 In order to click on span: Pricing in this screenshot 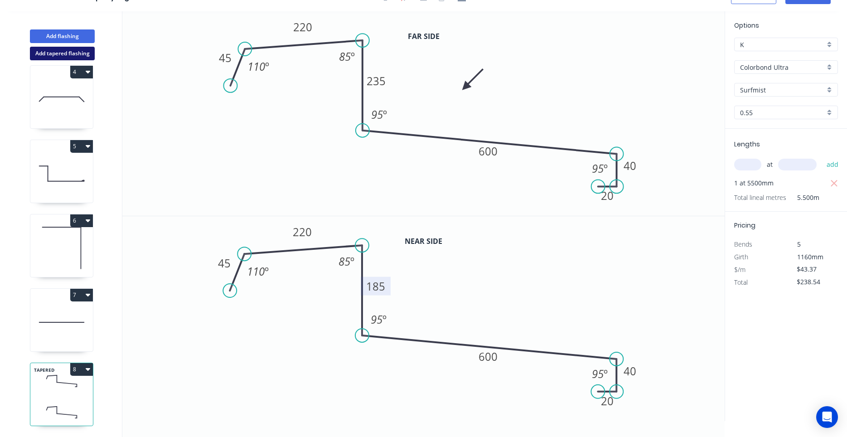, I will do `click(744, 225)`.